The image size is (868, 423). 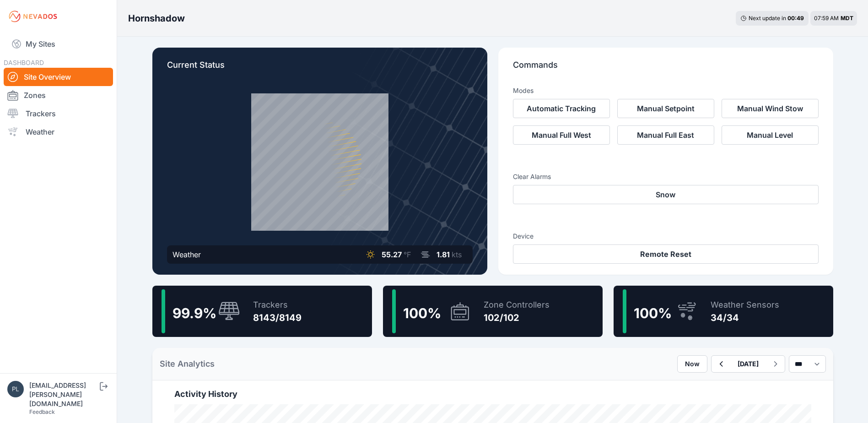 What do you see at coordinates (561, 109) in the screenshot?
I see `button: Automatic Tracking` at bounding box center [561, 109].